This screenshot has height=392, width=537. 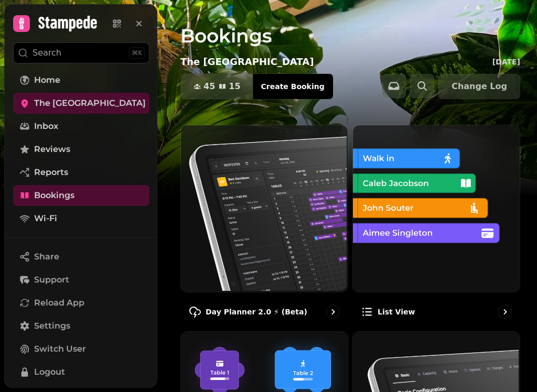 I want to click on span: 45, so click(x=210, y=86).